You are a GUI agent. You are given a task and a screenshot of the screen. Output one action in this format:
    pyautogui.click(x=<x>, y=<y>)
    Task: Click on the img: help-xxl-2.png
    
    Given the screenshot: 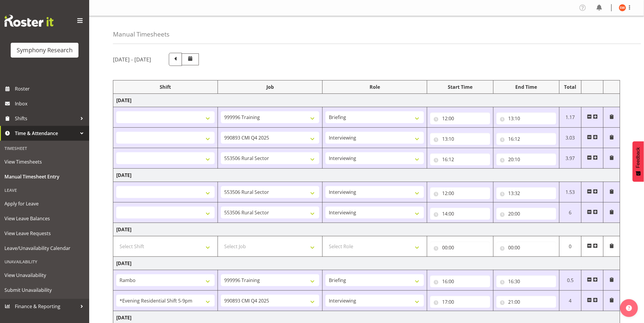 What is the action you would take?
    pyautogui.click(x=629, y=309)
    